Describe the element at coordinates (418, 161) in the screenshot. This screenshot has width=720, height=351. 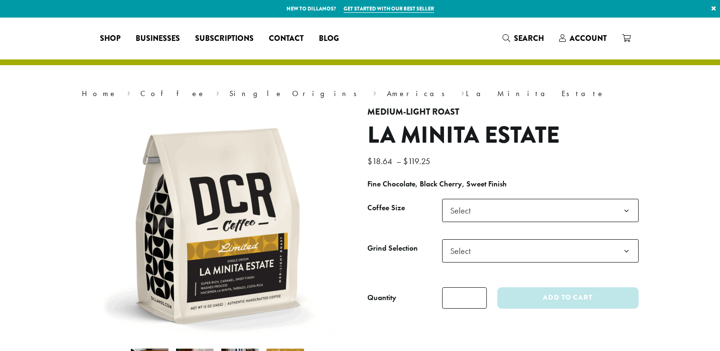
I see `bdi: 119.25` at that location.